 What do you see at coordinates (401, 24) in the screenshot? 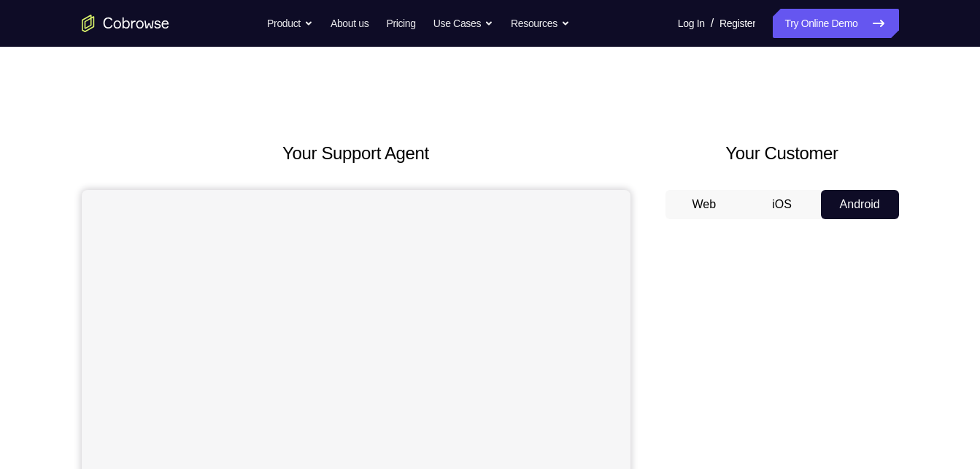
I see `a: Pricing` at bounding box center [401, 24].